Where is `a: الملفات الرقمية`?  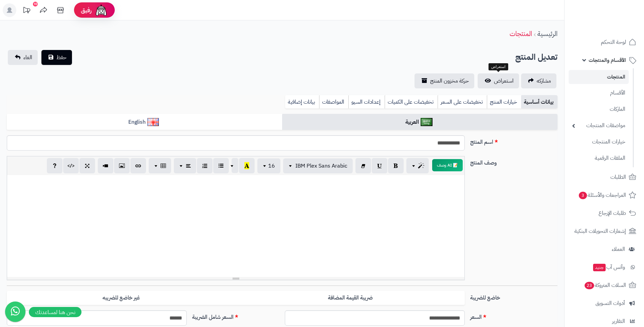 a: الملفات الرقمية is located at coordinates (599, 158).